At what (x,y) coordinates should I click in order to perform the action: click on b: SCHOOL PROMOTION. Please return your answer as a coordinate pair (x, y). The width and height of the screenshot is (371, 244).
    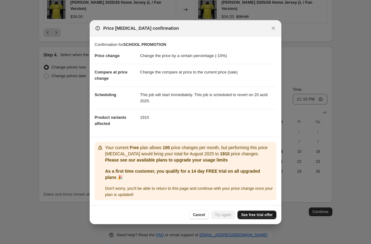
    Looking at the image, I should click on (145, 44).